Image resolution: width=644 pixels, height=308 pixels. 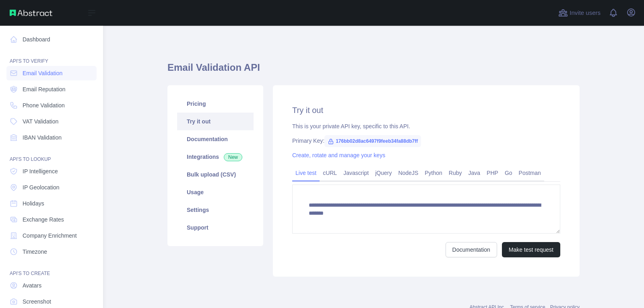 I want to click on a: Go, so click(x=509, y=173).